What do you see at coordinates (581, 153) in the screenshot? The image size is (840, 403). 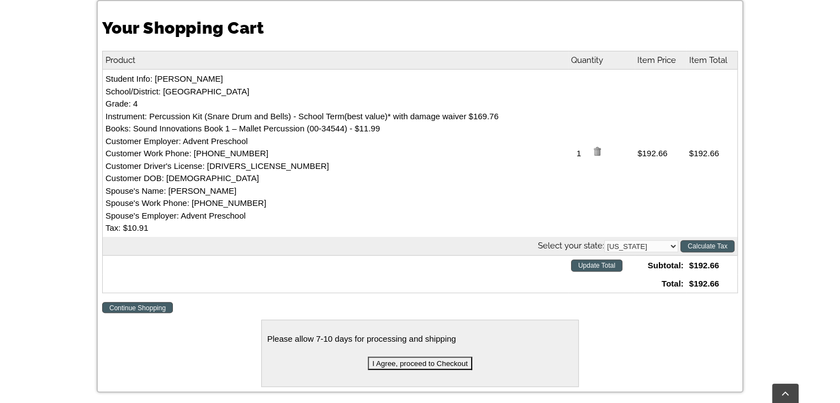 I see `span: 1` at bounding box center [581, 153].